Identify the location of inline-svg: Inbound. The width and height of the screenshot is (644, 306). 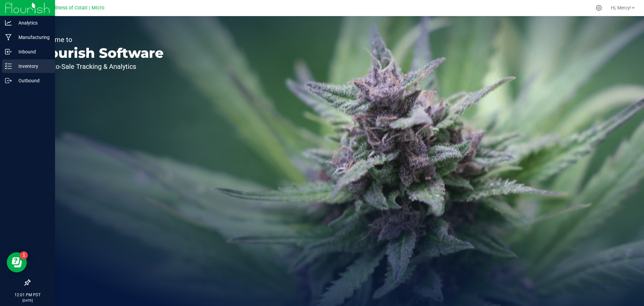
(9, 52).